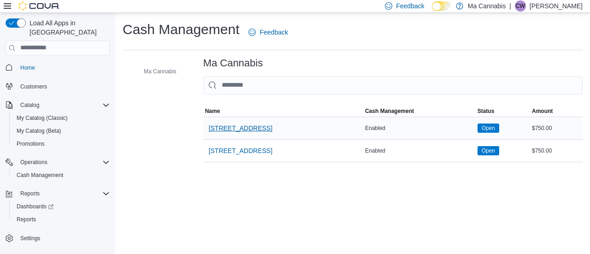 Image resolution: width=590 pixels, height=254 pixels. What do you see at coordinates (34, 87) in the screenshot?
I see `a: Customers` at bounding box center [34, 87].